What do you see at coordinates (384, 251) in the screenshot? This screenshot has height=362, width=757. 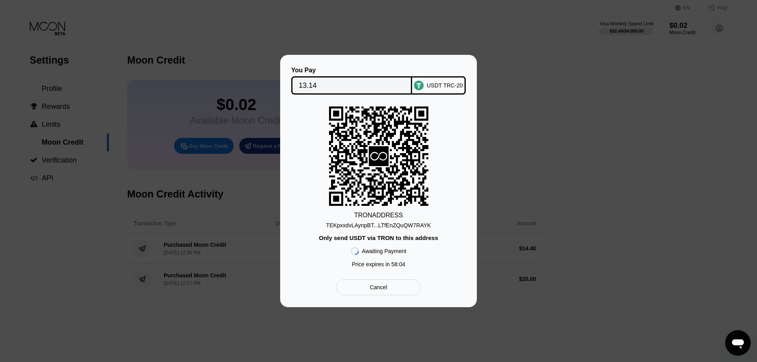 I see `div: Awaiting Payment` at bounding box center [384, 251].